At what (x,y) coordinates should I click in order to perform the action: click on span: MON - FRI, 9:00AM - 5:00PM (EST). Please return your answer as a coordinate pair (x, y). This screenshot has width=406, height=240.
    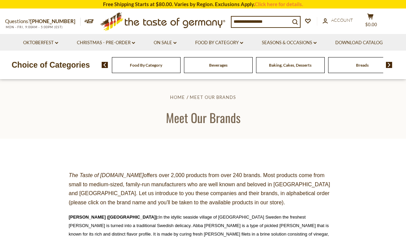
    Looking at the image, I should click on (34, 27).